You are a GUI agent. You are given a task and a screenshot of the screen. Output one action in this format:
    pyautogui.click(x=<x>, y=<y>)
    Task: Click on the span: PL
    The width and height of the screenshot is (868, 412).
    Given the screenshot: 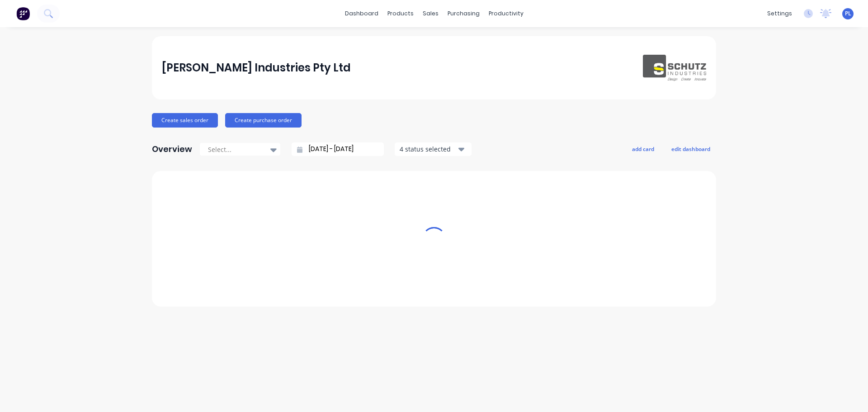 What is the action you would take?
    pyautogui.click(x=848, y=14)
    